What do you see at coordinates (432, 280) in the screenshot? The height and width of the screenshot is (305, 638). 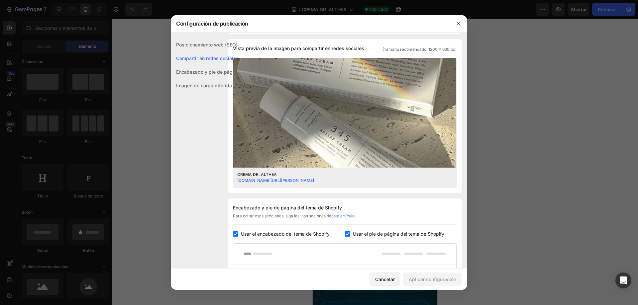 I see `button: Aplicar configuración` at bounding box center [432, 280].